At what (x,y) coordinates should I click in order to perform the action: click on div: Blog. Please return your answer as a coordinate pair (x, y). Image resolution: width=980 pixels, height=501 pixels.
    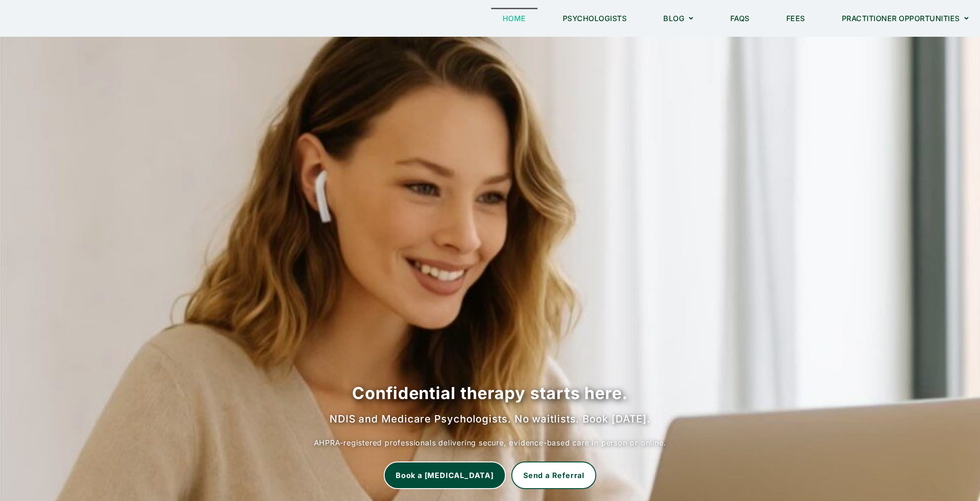
    Looking at the image, I should click on (678, 19).